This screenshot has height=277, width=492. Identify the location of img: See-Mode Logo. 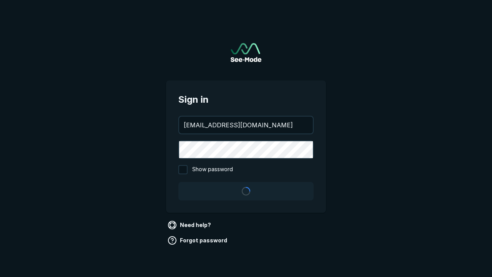
(246, 52).